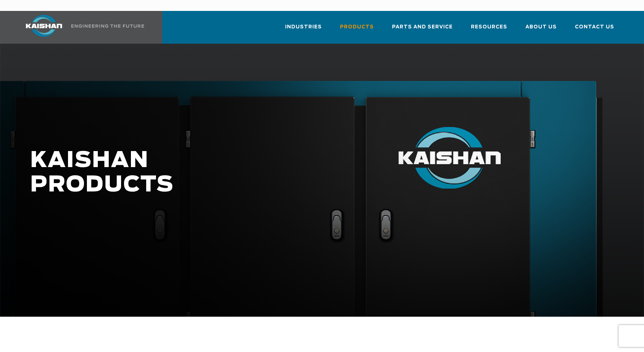 The height and width of the screenshot is (352, 644). I want to click on a: Industries, so click(303, 30).